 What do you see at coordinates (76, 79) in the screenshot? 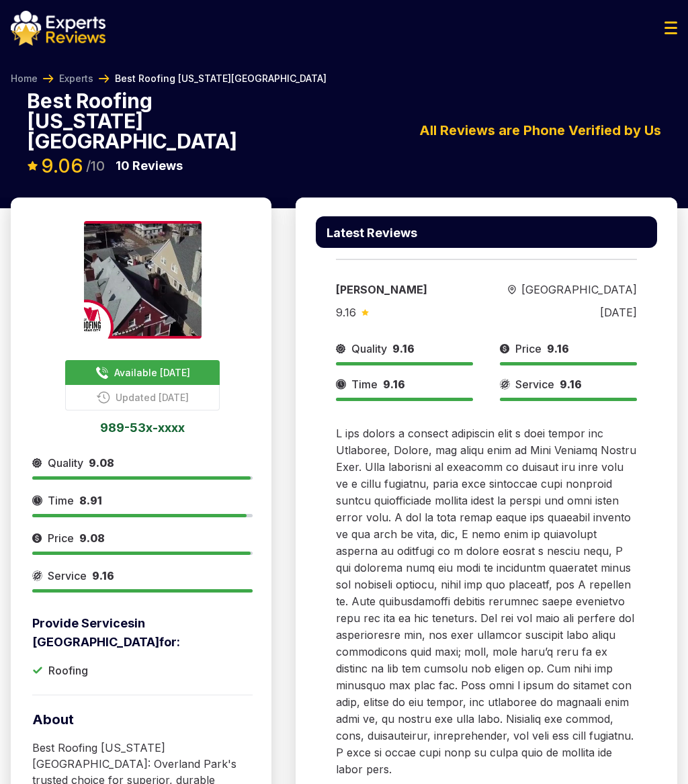
I see `a: Experts` at bounding box center [76, 79].